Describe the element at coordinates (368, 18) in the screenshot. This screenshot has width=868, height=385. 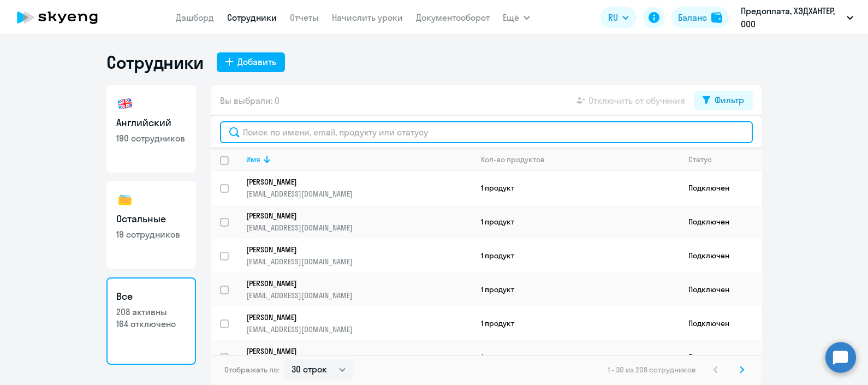
I see `a: Начислить уроки` at that location.